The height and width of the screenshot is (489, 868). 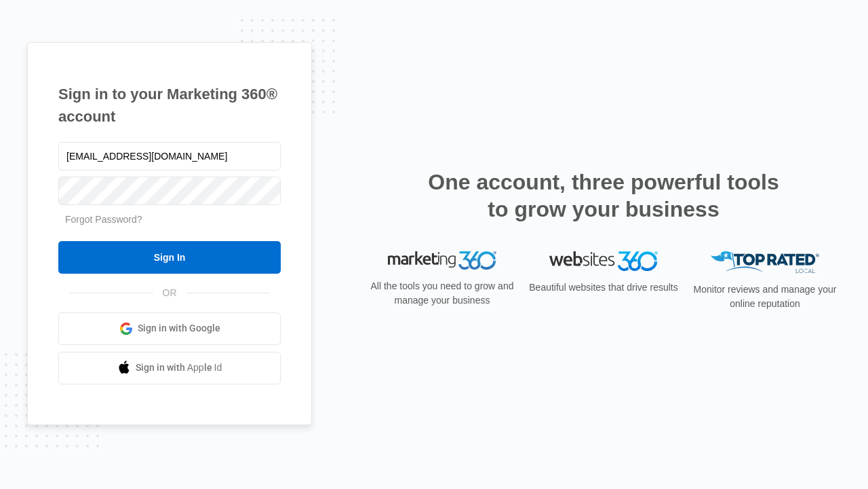 I want to click on p: All the tools you need to grow and manage your business, so click(x=443, y=293).